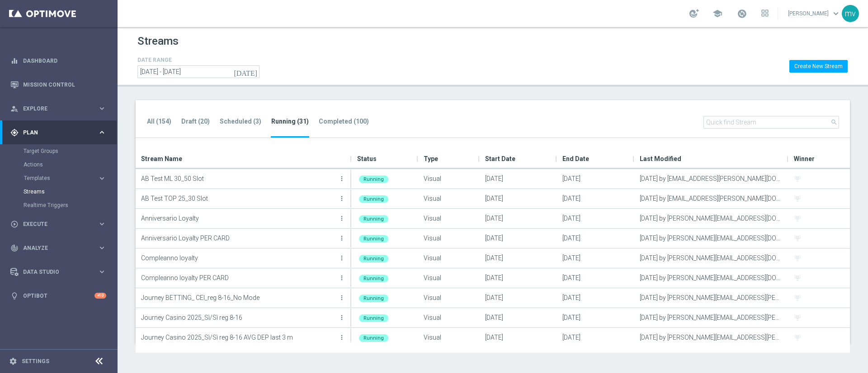 Image resolution: width=868 pixels, height=373 pixels. Describe the element at coordinates (14, 296) in the screenshot. I see `i: lightbulb` at that location.